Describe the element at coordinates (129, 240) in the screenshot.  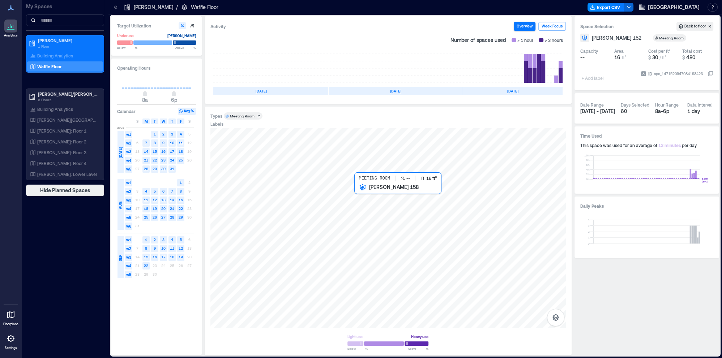
I see `span: w1` at that location.